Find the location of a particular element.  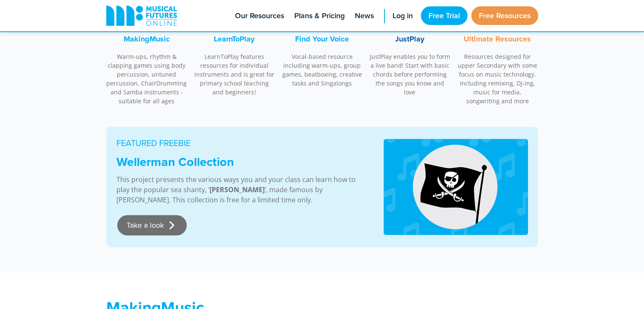

font: Ultimate Resources is located at coordinates (497, 39).